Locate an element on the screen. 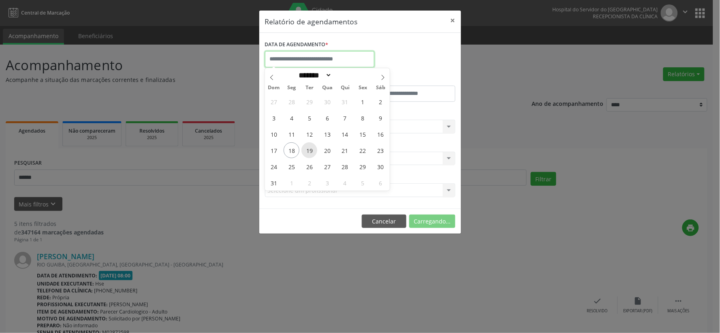 The height and width of the screenshot is (333, 720). span: Agosto 29, 2025 is located at coordinates (363, 166).